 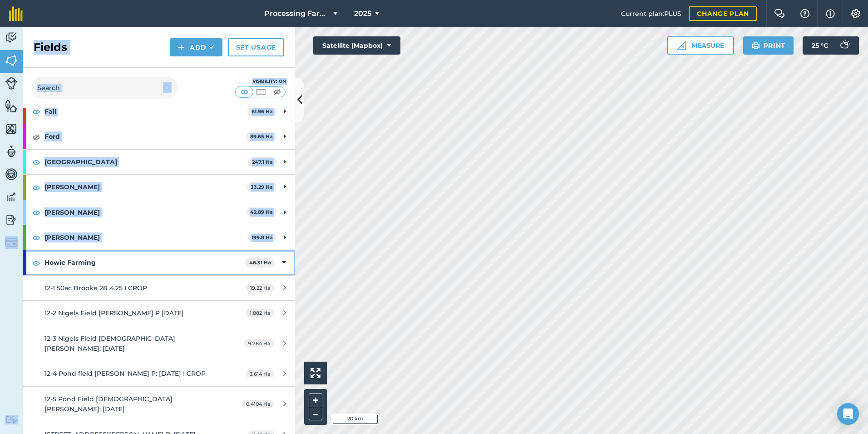 What do you see at coordinates (51, 47) in the screenshot?
I see `h2: Fields` at bounding box center [51, 47].